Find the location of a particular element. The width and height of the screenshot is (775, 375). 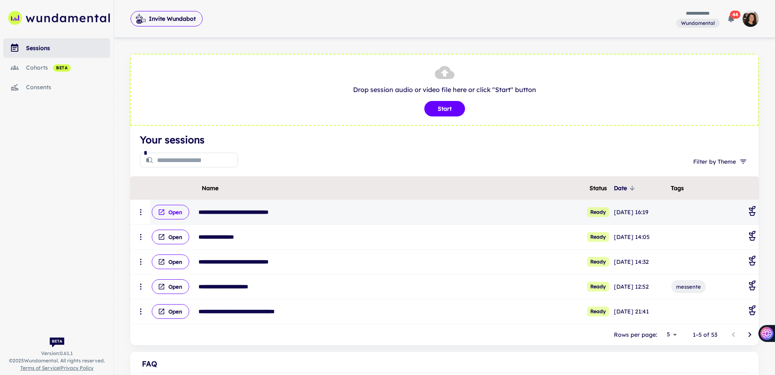

div: sessions is located at coordinates (68, 48).